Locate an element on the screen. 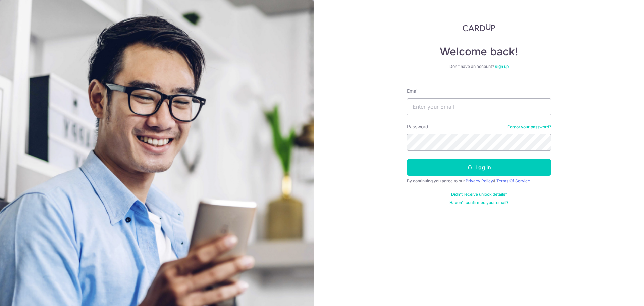 The width and height of the screenshot is (644, 306). a: Haven't confirmed your email? is located at coordinates (479, 202).